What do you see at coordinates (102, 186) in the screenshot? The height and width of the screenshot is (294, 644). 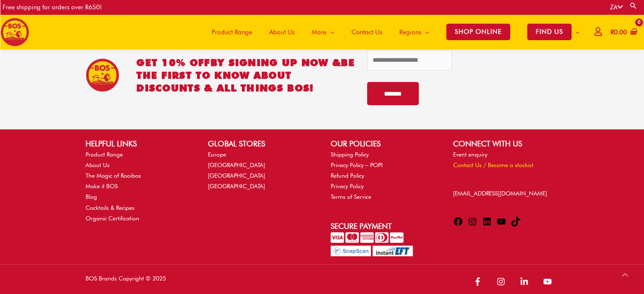 I see `a: Make it BOS` at bounding box center [102, 186].